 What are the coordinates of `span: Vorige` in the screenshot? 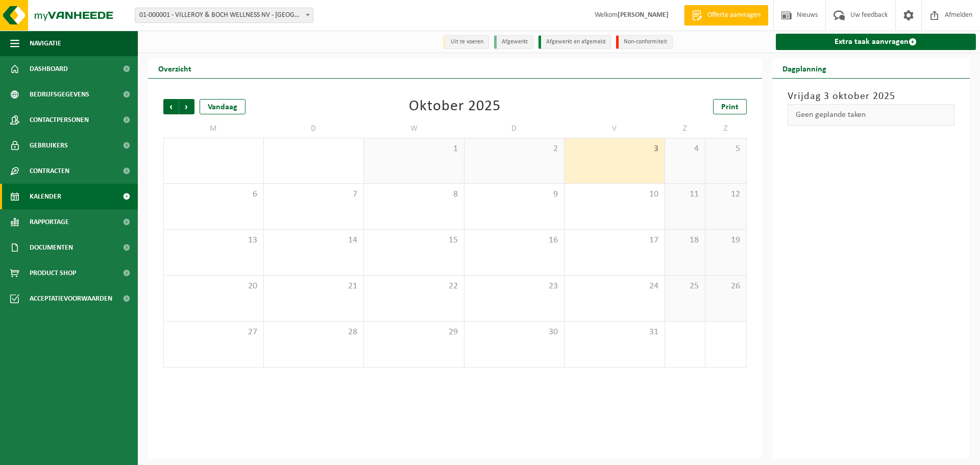 It's located at (171, 107).